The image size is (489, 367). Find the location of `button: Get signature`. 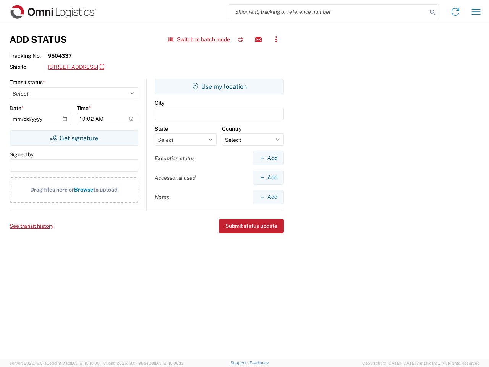

button: Get signature is located at coordinates (74, 138).